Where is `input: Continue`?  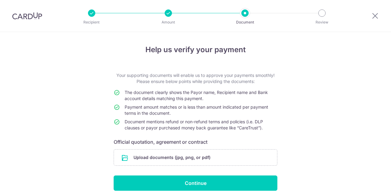 input: Continue is located at coordinates (195, 183).